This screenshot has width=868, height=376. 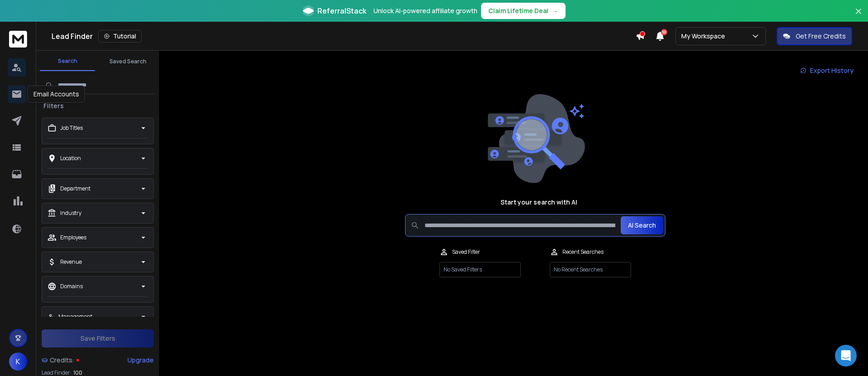 I want to click on p: Management, so click(x=75, y=317).